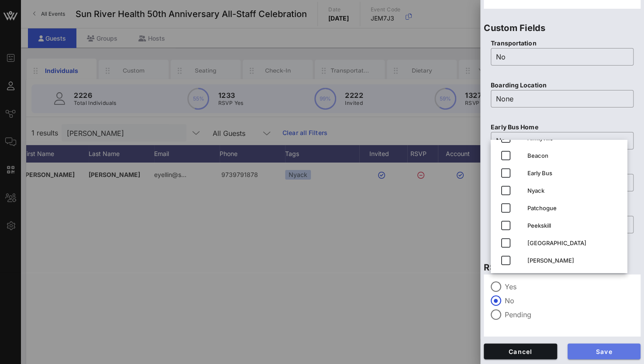  Describe the element at coordinates (569, 287) in the screenshot. I see `label: Yes` at that location.